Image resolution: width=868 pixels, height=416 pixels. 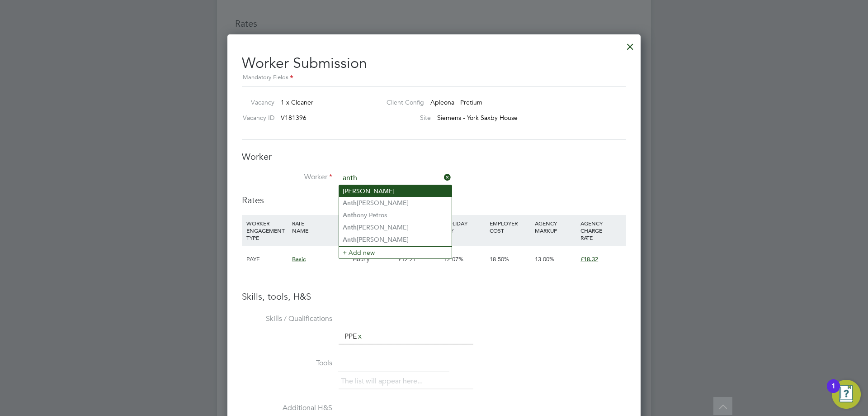 What do you see at coordinates (465, 227) in the screenshot?
I see `div: HOLIDAY PAY` at bounding box center [465, 227].